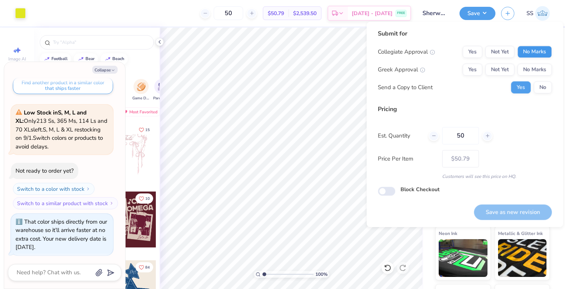 This screenshot has width=565, height=289. What do you see at coordinates (55, 59) in the screenshot?
I see `button: football` at bounding box center [55, 59].